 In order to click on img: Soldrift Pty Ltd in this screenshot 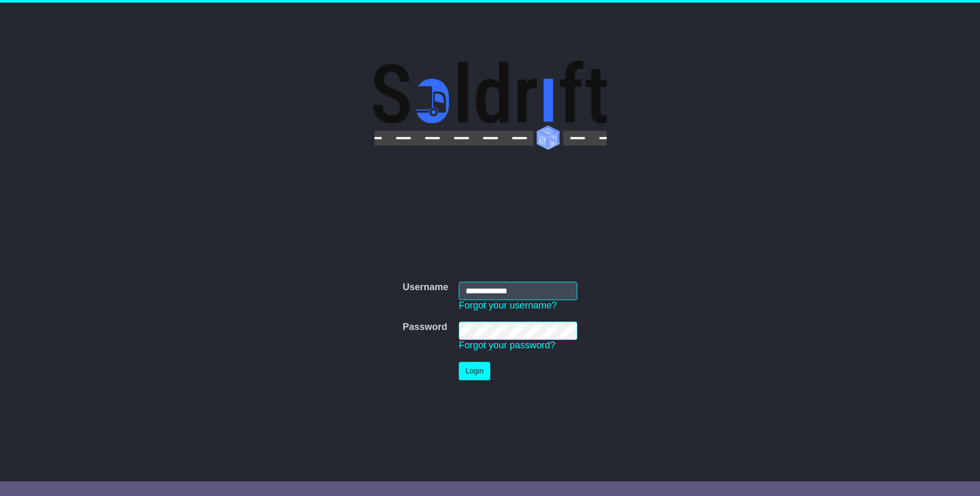, I will do `click(490, 105)`.